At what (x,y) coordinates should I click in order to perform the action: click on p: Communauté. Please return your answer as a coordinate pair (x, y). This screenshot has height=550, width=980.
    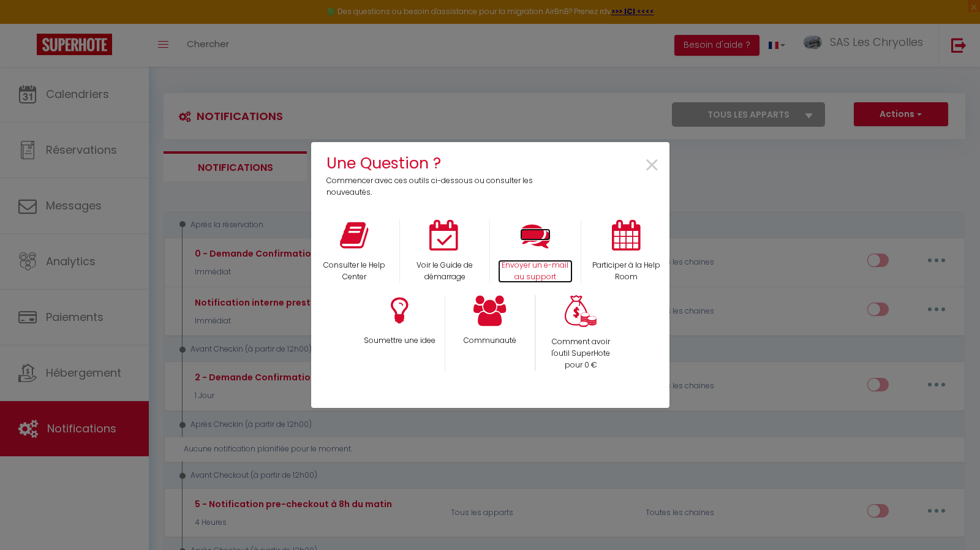
    Looking at the image, I should click on (490, 341).